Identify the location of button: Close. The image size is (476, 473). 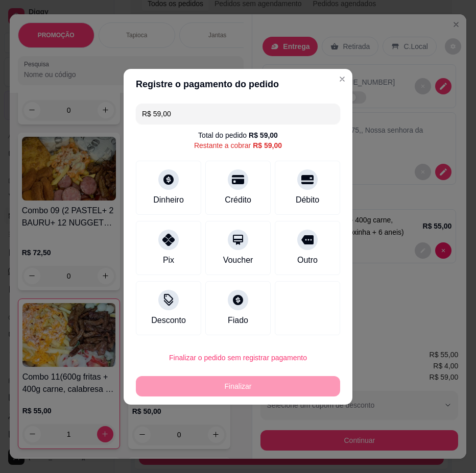
(342, 79).